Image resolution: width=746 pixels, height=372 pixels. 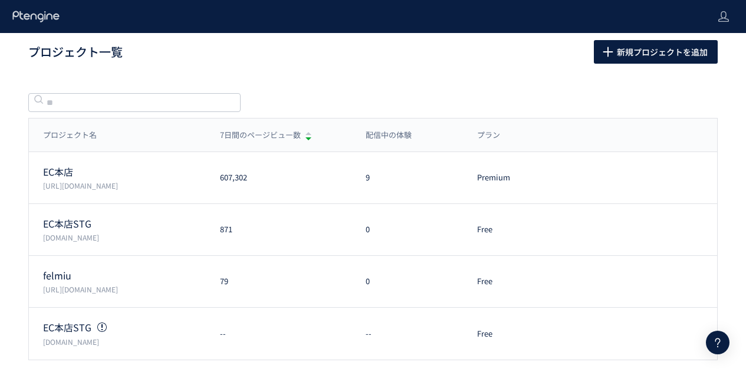 I want to click on p: https://felmiu.com, so click(x=124, y=289).